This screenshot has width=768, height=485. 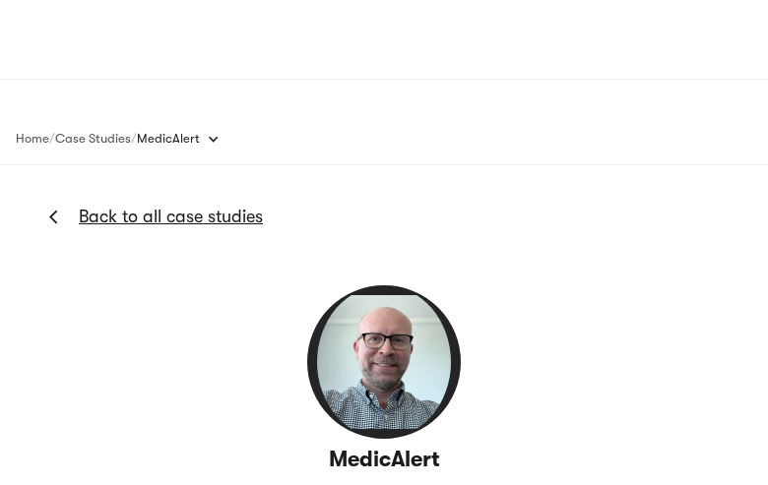 I want to click on div: Home, so click(x=32, y=139).